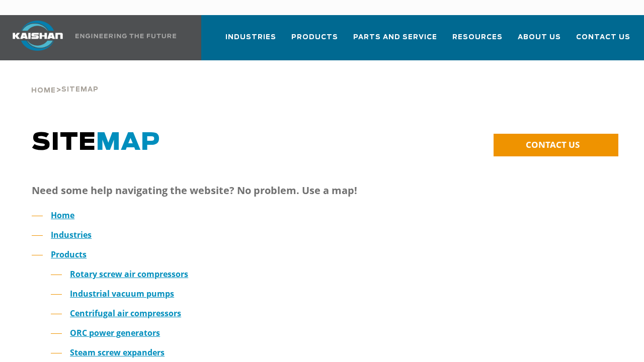  Describe the element at coordinates (126, 35) in the screenshot. I see `img: Engineering the future` at that location.